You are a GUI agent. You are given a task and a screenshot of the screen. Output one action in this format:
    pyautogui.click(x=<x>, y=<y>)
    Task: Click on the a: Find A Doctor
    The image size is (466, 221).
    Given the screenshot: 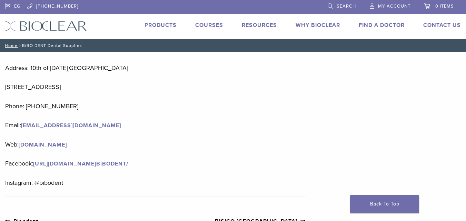 What is the action you would take?
    pyautogui.click(x=382, y=25)
    